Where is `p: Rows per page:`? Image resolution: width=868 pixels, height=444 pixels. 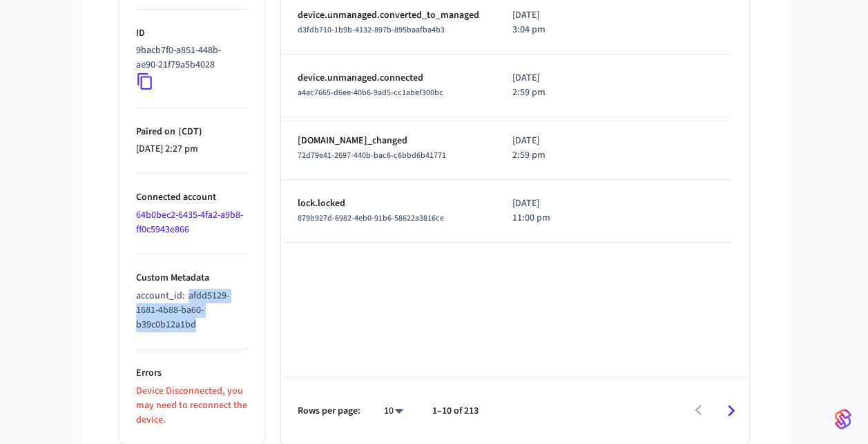
p: Rows per page: is located at coordinates (328, 412).